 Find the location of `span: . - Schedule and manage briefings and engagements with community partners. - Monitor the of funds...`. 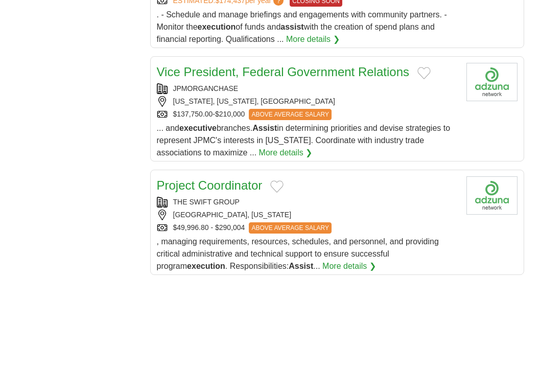

span: . - Schedule and manage briefings and engagements with community partners. - Monitor the of funds... is located at coordinates (302, 26).